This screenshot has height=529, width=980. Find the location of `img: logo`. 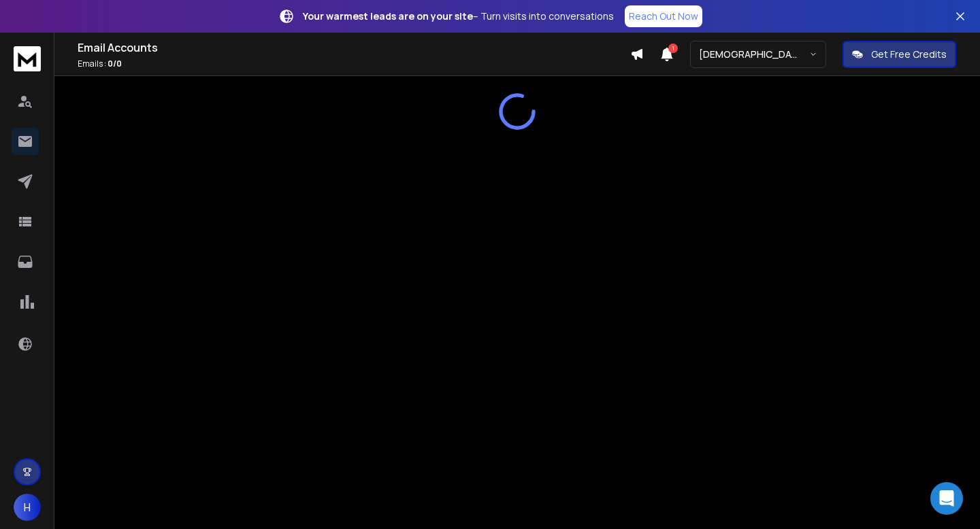

img: logo is located at coordinates (27, 58).